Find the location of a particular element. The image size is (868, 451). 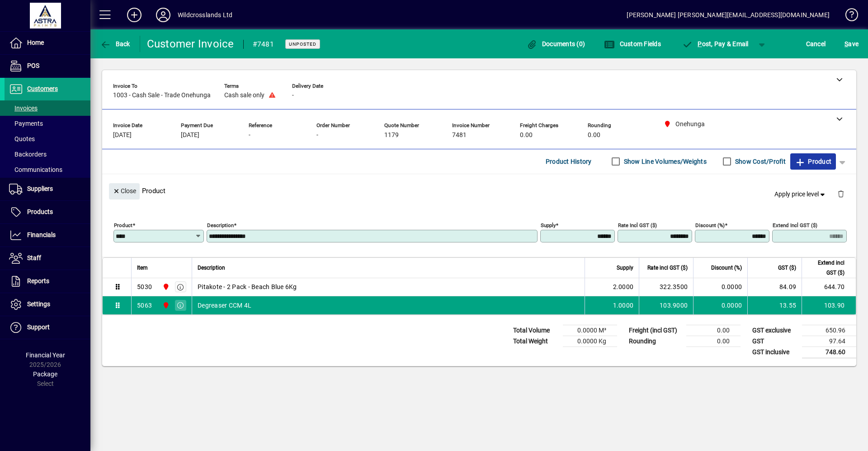

span: Settings is located at coordinates (38, 304).